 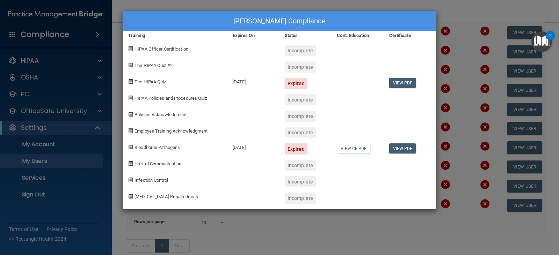 I want to click on span: Hazard Communication, so click(x=158, y=164).